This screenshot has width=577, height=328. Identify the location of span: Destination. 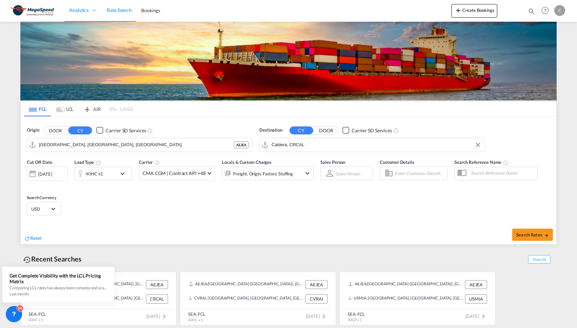
(271, 130).